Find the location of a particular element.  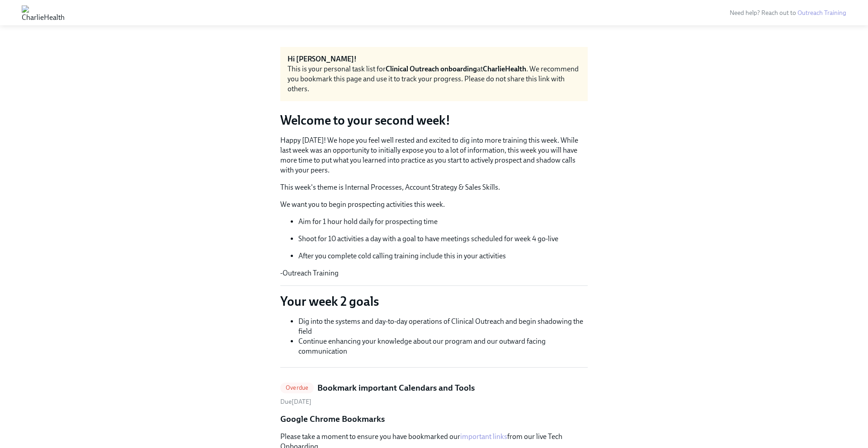

p: Your week 2 goals is located at coordinates (434, 301).